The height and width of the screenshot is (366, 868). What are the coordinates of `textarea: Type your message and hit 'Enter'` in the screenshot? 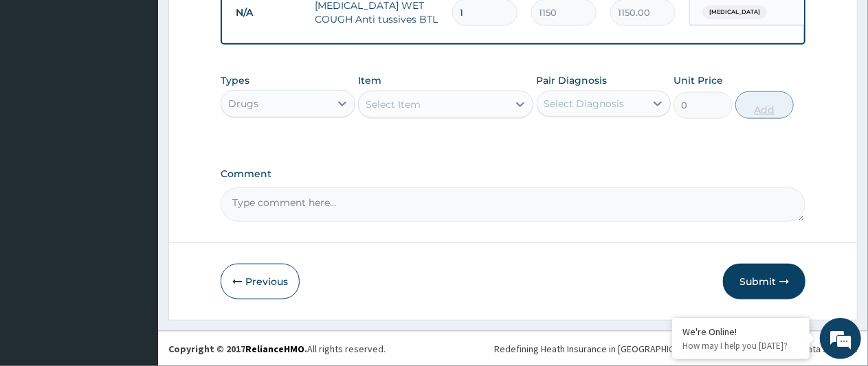 It's located at (134, 255).